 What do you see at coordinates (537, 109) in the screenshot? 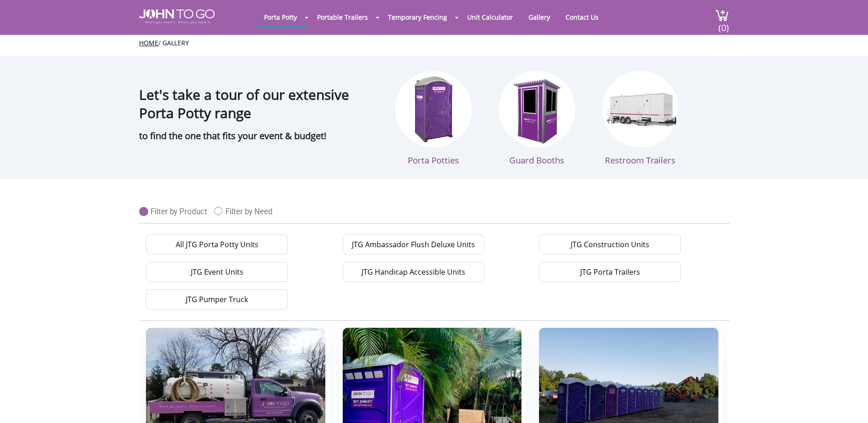
I see `img: Guard booths` at bounding box center [537, 109].